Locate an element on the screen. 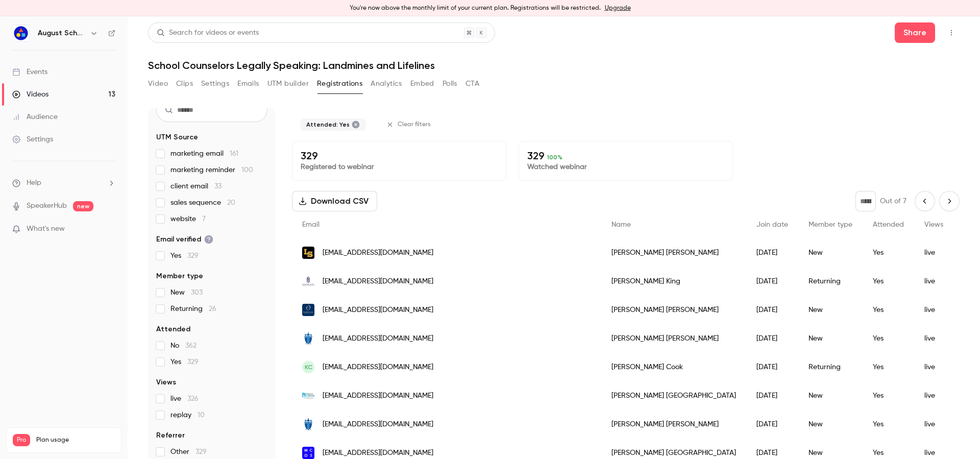 This screenshot has height=459, width=980. span: Pro is located at coordinates (22, 440).